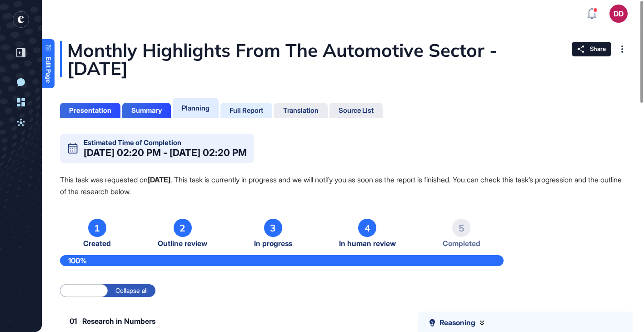  What do you see at coordinates (97, 228) in the screenshot?
I see `div: 1` at bounding box center [97, 228].